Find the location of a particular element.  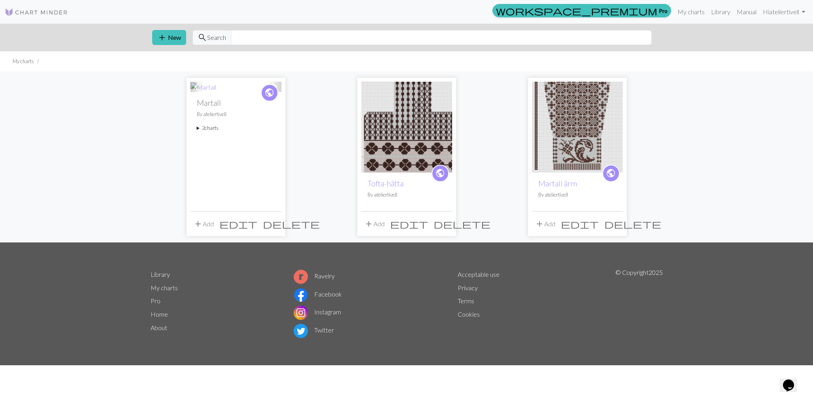

a: Terms is located at coordinates (466, 301).